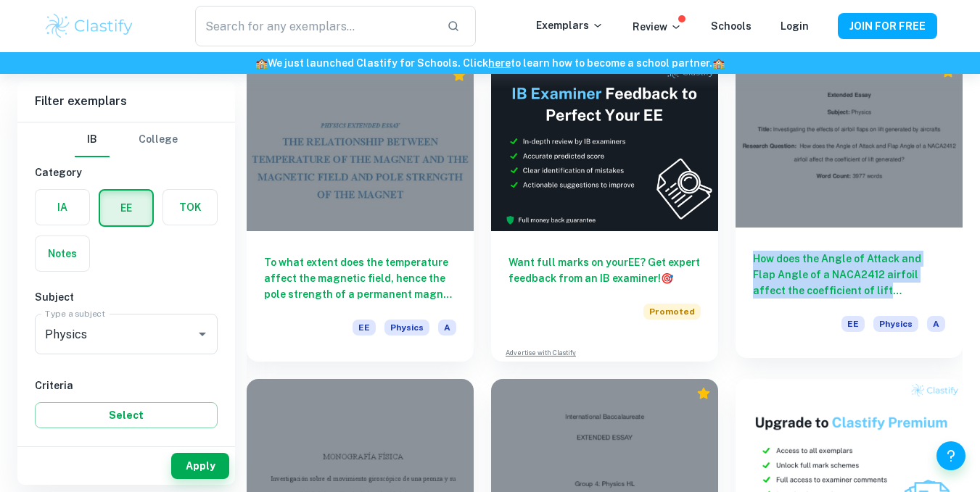 This screenshot has height=492, width=980. I want to click on button: TOK, so click(190, 207).